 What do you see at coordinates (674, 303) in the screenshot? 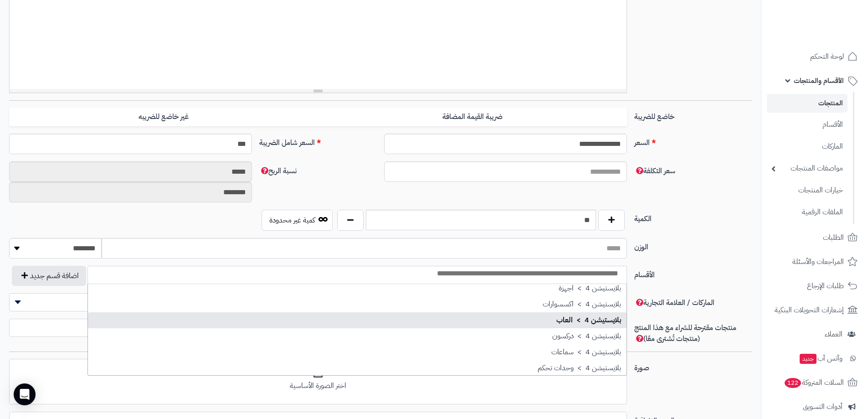
I see `span: الماركات / العلامة التجارية` at bounding box center [674, 303].